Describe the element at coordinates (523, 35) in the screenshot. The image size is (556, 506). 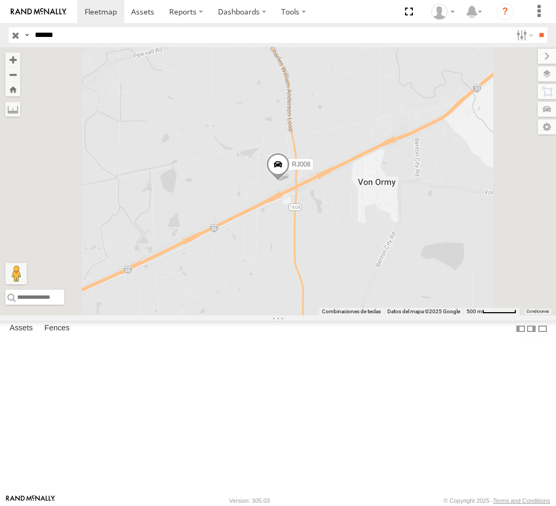
I see `label: Search Filter Options` at that location.